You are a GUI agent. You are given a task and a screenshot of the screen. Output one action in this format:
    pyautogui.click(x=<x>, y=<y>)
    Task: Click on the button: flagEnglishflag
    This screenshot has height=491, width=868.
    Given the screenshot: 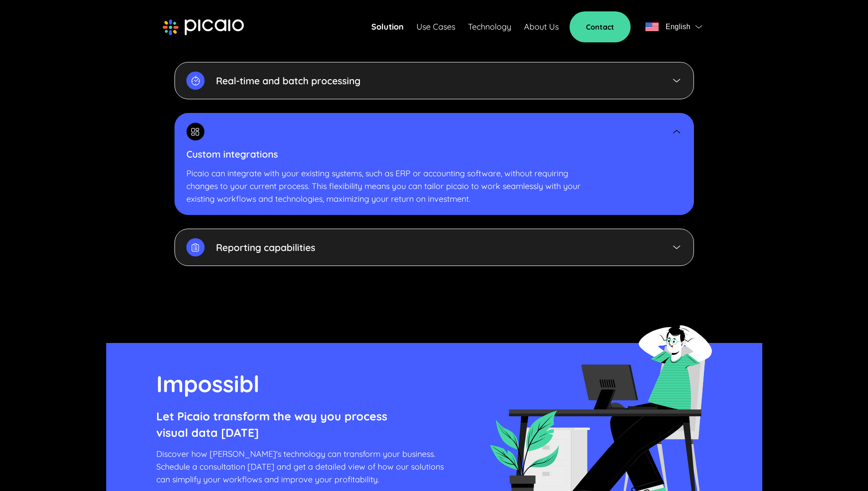 What is the action you would take?
    pyautogui.click(x=674, y=27)
    